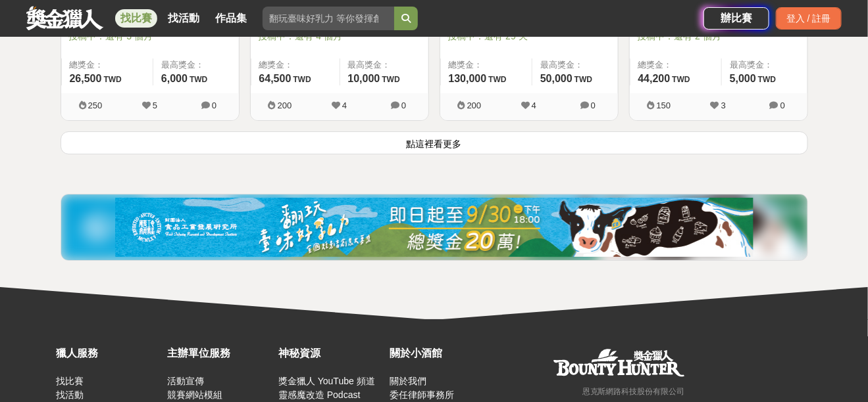  I want to click on span: 50,000, so click(556, 78).